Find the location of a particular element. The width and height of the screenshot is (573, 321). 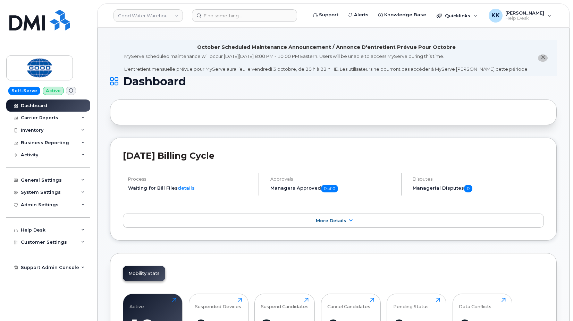

div: October Scheduled Maintenance Announcement / Annonce D'entretient Prévue Pour Octobre is located at coordinates (326, 47).